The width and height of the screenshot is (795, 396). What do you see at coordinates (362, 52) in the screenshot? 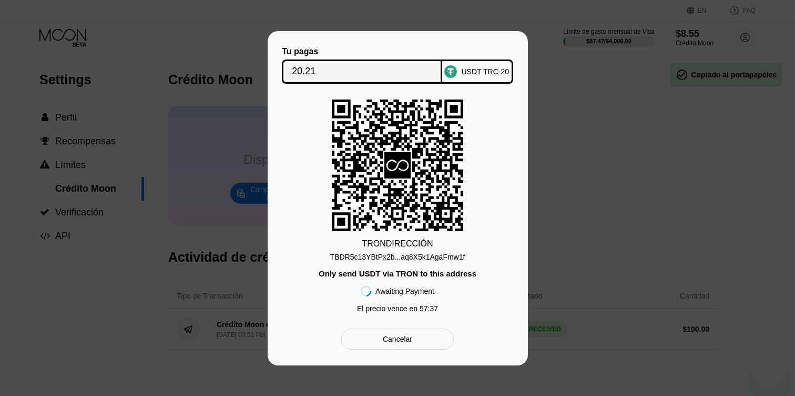
I see `div: Tu pagas` at bounding box center [362, 52].